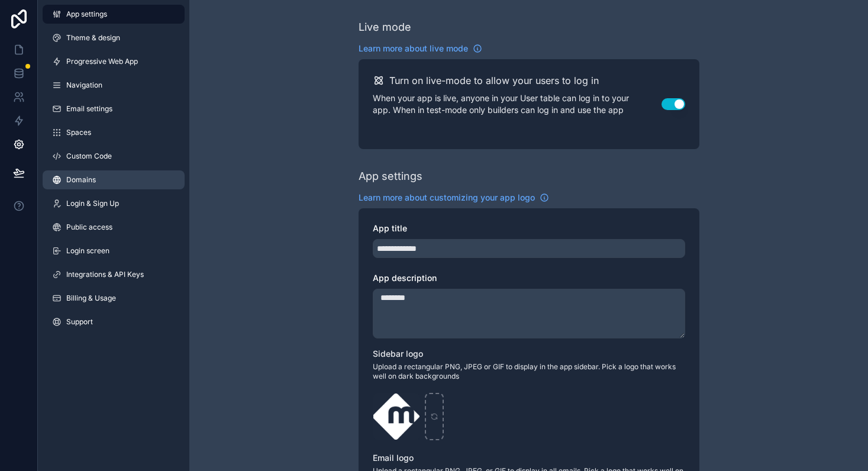 Image resolution: width=868 pixels, height=471 pixels. I want to click on a: Support, so click(113, 322).